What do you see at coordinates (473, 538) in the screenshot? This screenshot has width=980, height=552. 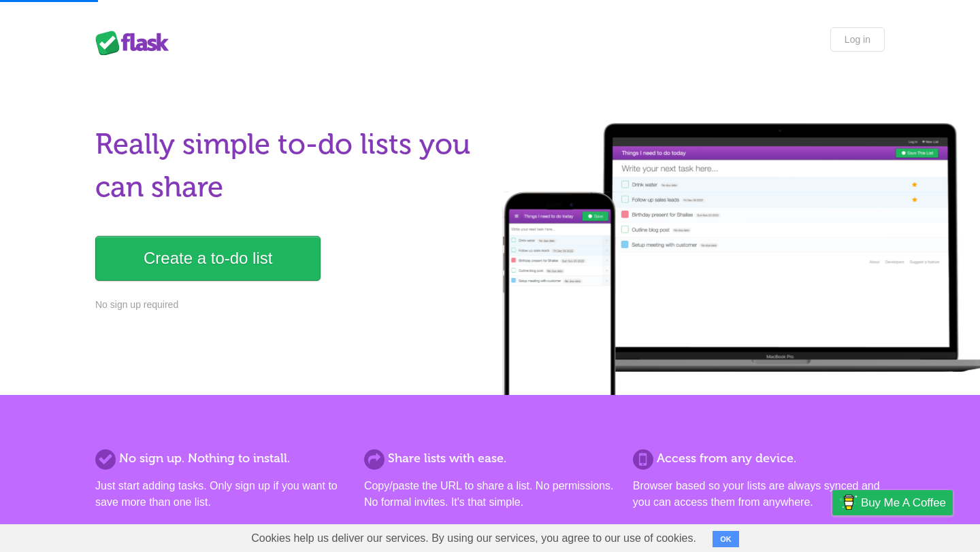 I see `span: Cookies help us deliver our services. By using our services, you agree to our use of cookies.` at bounding box center [473, 538].